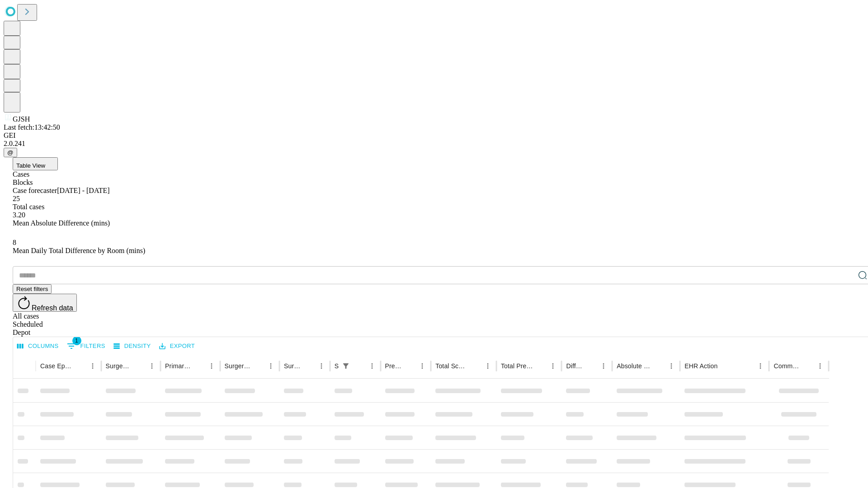 This screenshot has height=488, width=868. Describe the element at coordinates (518, 366) in the screenshot. I see `div: Total Predicted Duration` at that location.